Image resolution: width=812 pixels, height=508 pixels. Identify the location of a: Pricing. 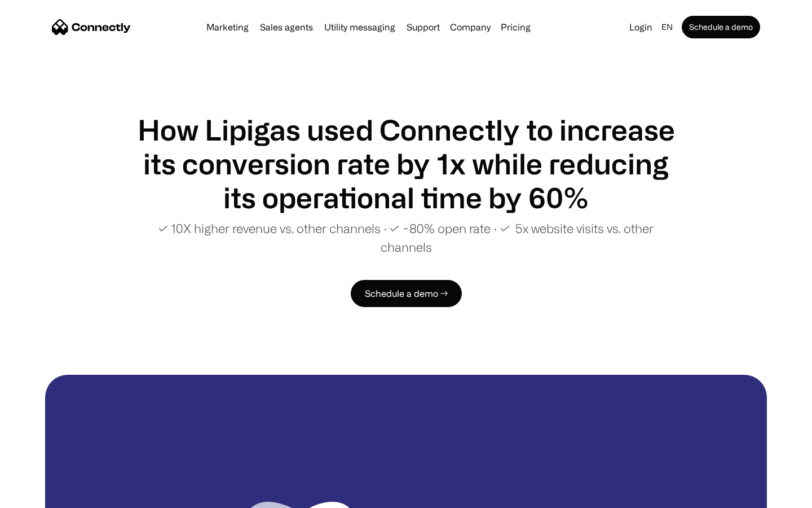
(515, 27).